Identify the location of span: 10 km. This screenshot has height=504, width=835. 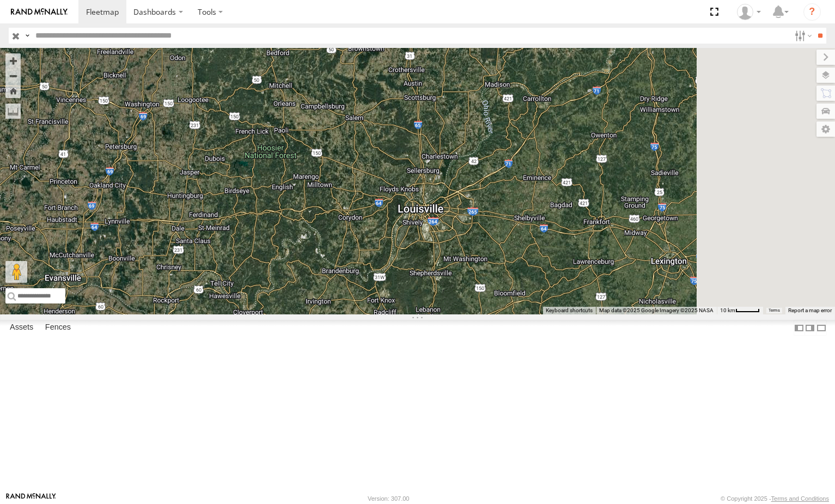
(728, 310).